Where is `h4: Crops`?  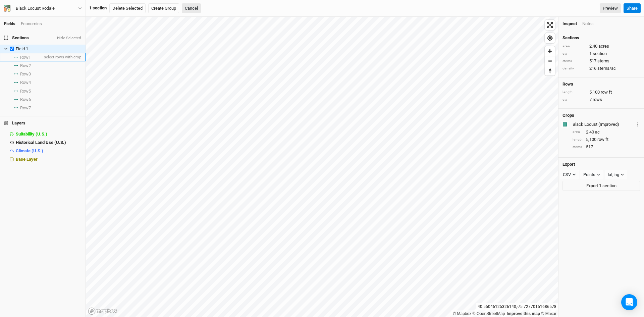
h4: Crops is located at coordinates (568, 115).